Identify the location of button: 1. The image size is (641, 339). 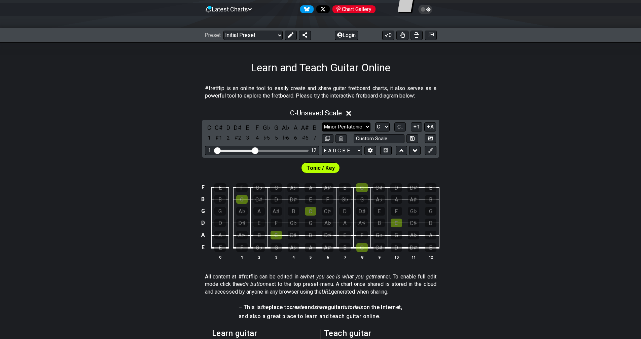
(417, 127).